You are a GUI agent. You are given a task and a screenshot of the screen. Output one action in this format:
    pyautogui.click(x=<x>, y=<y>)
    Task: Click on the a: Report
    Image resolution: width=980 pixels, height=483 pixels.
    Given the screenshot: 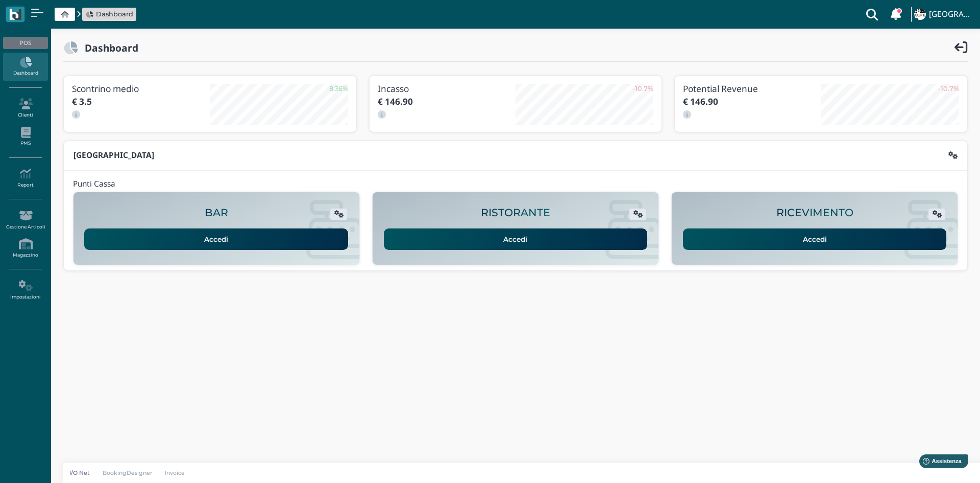 What is the action you would take?
    pyautogui.click(x=25, y=178)
    